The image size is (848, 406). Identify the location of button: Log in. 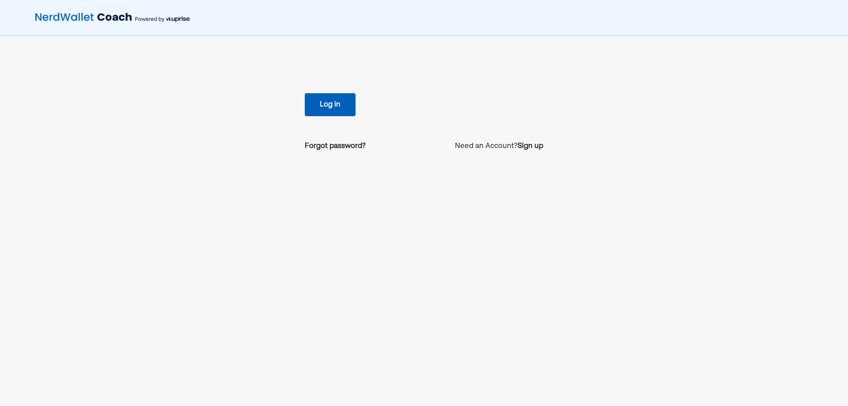
(330, 105).